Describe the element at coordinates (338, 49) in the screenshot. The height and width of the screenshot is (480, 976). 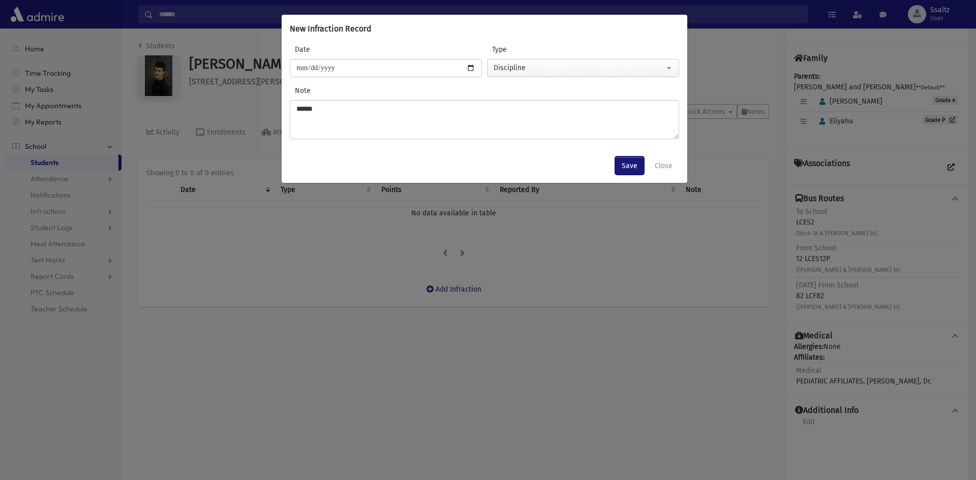
I see `label: Date` at that location.